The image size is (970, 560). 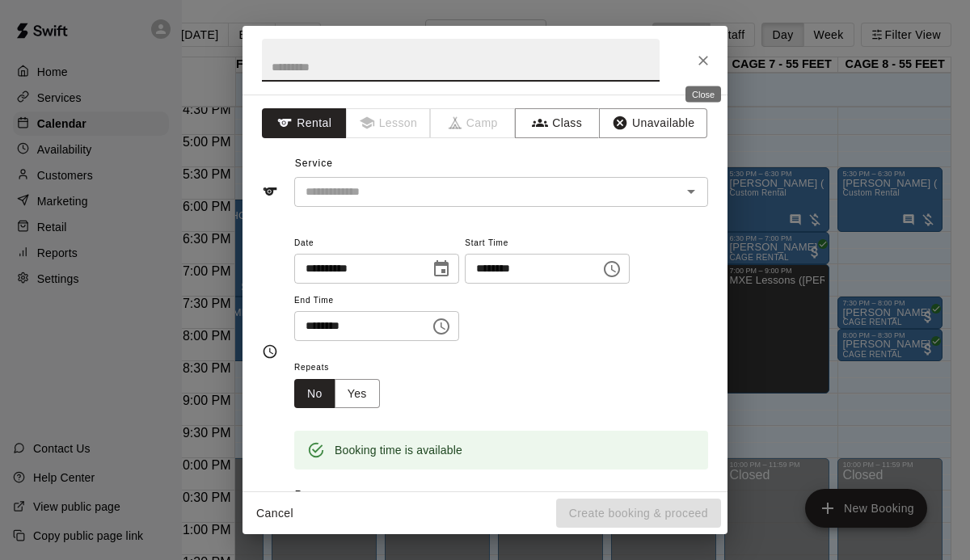 What do you see at coordinates (274, 513) in the screenshot?
I see `button: Cancel` at bounding box center [274, 513].